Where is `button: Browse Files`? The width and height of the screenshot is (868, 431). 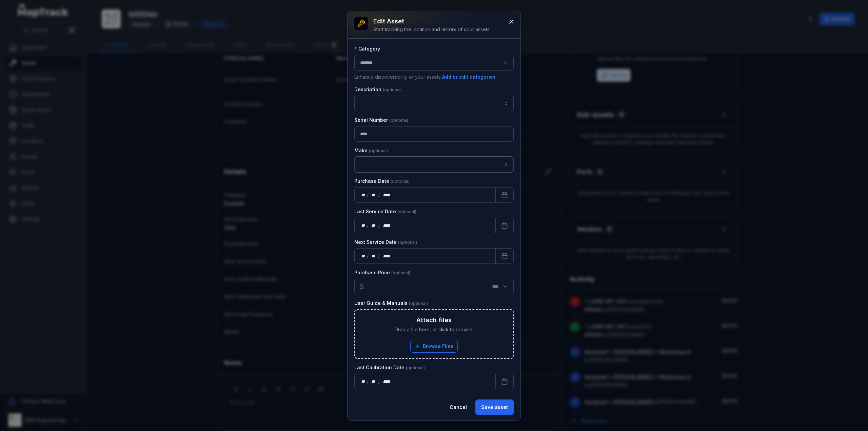 button: Browse Files is located at coordinates (434, 346).